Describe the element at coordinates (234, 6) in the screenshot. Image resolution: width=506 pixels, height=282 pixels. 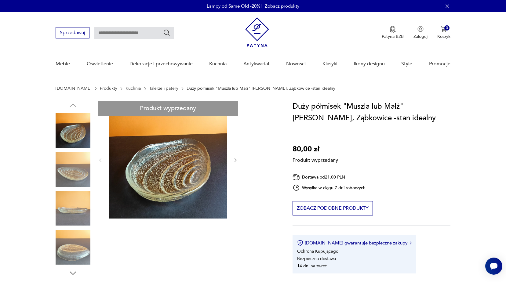
I see `p: Lampy od Same Old -20%!` at that location.